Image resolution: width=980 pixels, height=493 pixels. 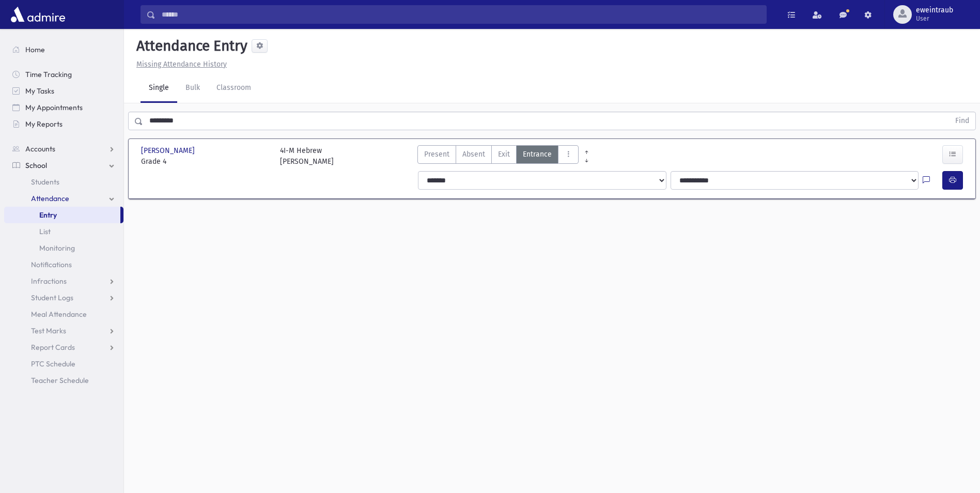 What do you see at coordinates (179, 64) in the screenshot?
I see `a: Missing Attendance History` at bounding box center [179, 64].